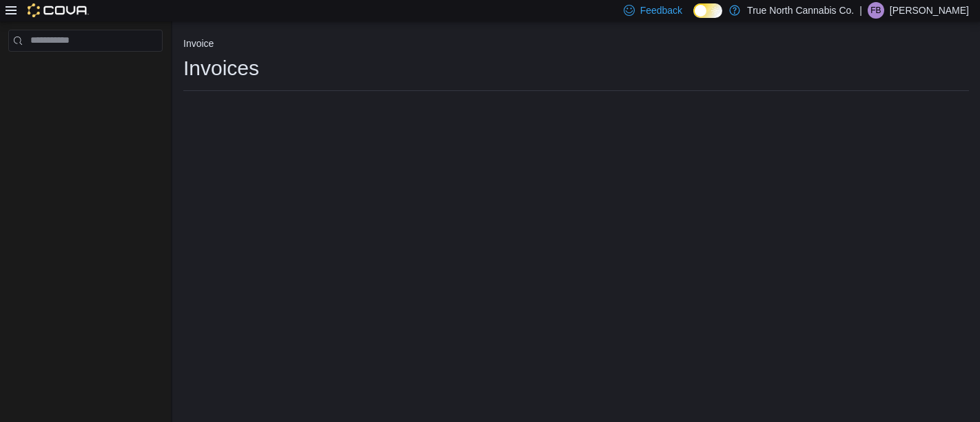  Describe the element at coordinates (576, 44) in the screenshot. I see `nav: An example of EuiBreadcrumbs` at that location.